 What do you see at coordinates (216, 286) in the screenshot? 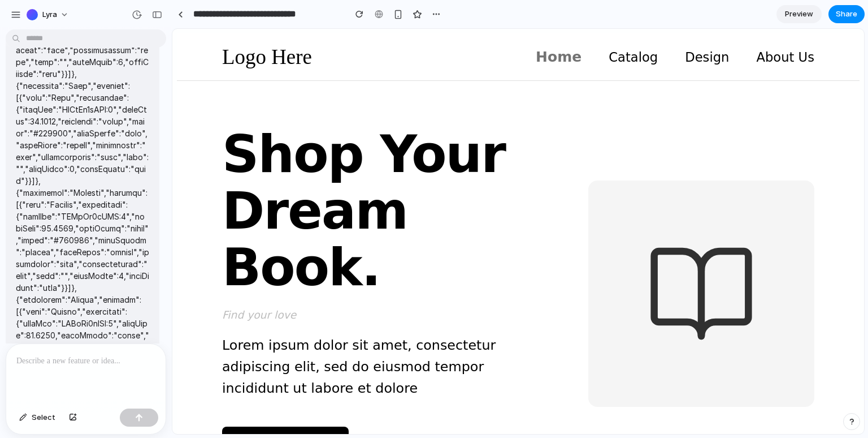
I see `p: Find your love` at bounding box center [216, 286].